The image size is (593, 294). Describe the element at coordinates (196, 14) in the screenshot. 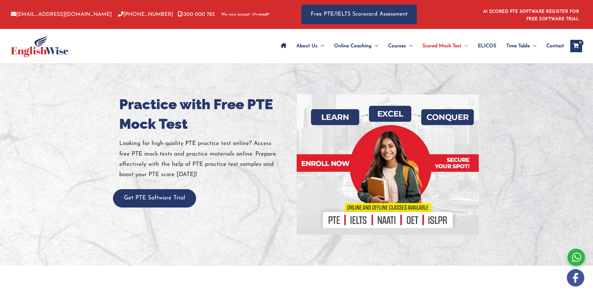

I see `a: 1300 000 783` at that location.